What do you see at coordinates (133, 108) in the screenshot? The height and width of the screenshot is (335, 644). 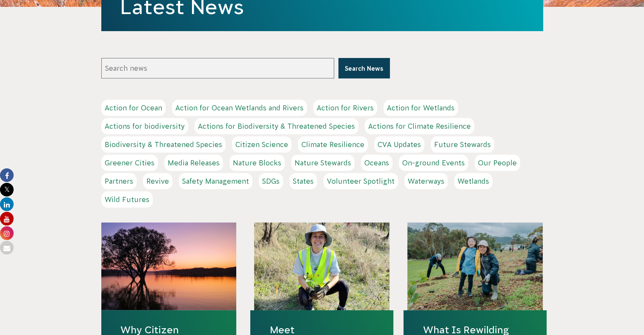 I see `a: Action for Ocean` at bounding box center [133, 108].